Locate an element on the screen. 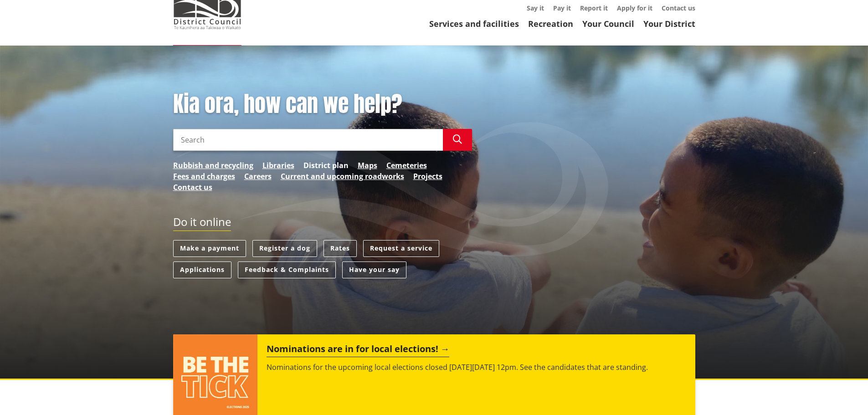 This screenshot has width=868, height=415. a: Apply for it is located at coordinates (634, 7).